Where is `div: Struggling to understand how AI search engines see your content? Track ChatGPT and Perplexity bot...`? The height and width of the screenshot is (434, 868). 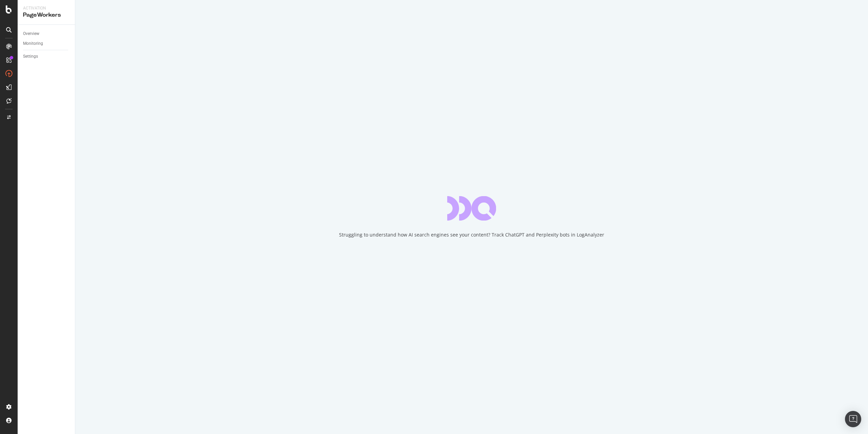
div: Struggling to understand how AI search engines see your content? Track ChatGPT and Perplexity bot... is located at coordinates (472, 234).